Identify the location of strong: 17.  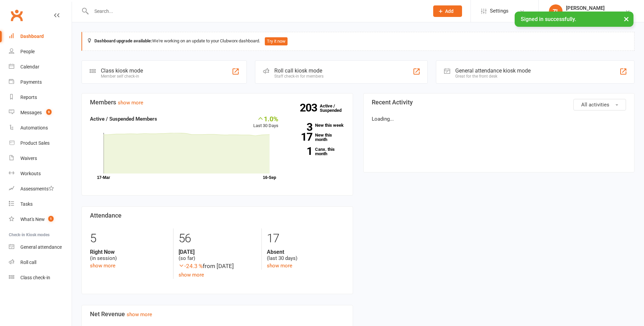
(300, 137).